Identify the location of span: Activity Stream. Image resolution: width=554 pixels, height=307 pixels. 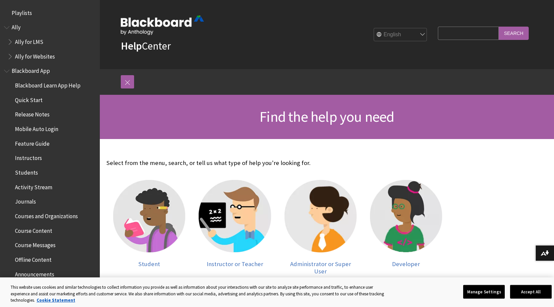
(34, 186).